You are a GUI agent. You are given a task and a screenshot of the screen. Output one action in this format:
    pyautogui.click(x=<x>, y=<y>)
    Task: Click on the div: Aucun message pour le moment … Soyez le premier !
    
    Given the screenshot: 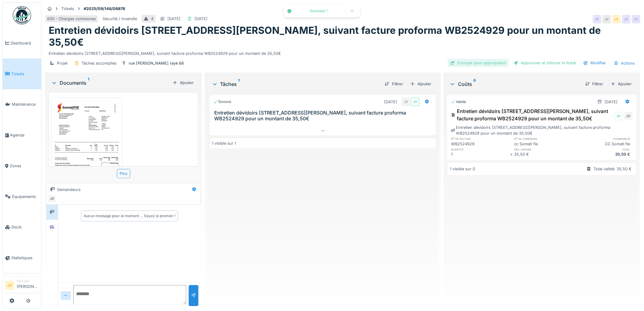 What is the action you would take?
    pyautogui.click(x=129, y=216)
    